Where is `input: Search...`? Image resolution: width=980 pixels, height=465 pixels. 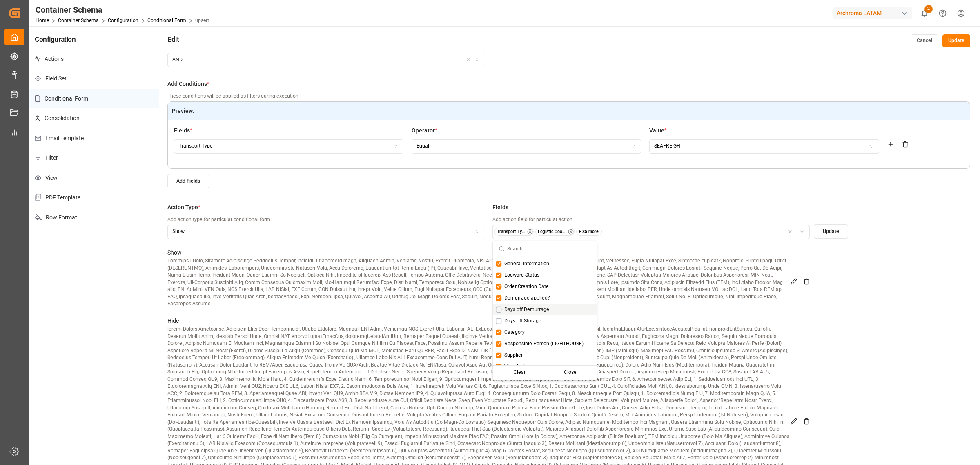 input: Search... is located at coordinates (549, 249).